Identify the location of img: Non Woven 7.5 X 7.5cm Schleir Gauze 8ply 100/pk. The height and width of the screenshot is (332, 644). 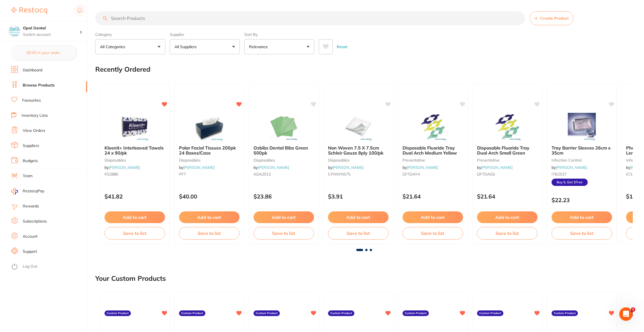
(358, 127).